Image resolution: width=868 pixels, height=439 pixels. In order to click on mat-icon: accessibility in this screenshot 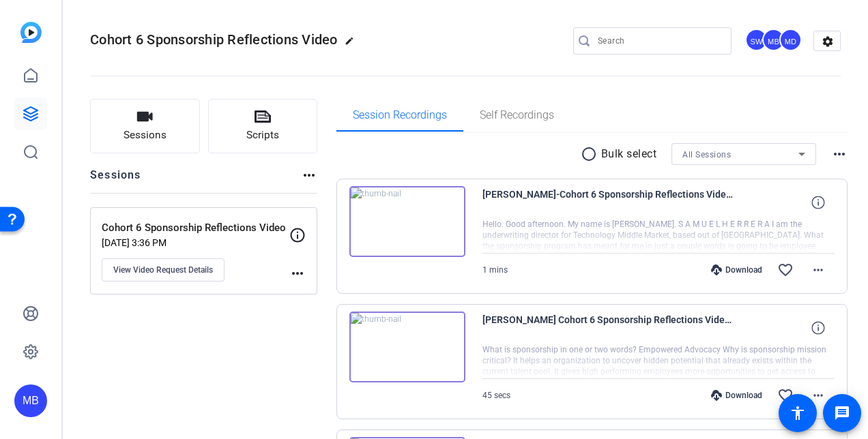, I will do `click(797, 413)`.